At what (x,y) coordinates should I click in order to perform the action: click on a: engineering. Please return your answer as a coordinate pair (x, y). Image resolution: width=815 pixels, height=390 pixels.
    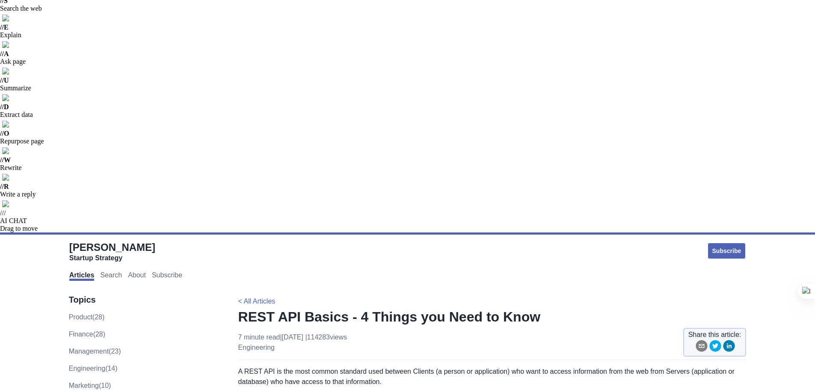
    Looking at the image, I should click on (256, 347).